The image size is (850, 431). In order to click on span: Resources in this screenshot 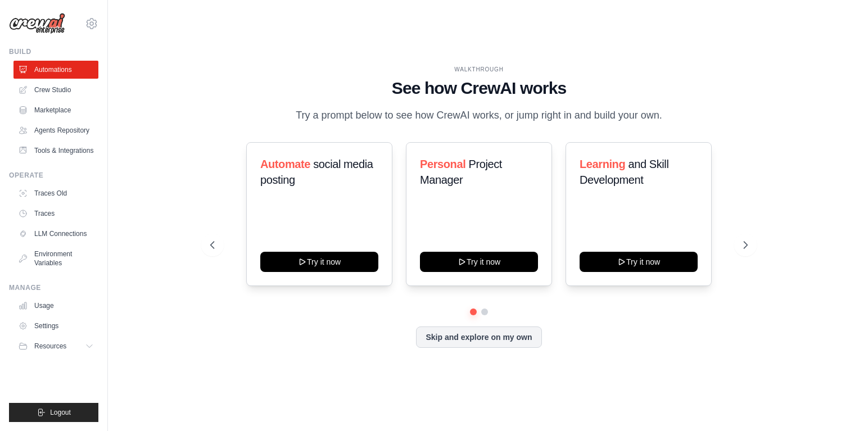, I will do `click(50, 346)`.